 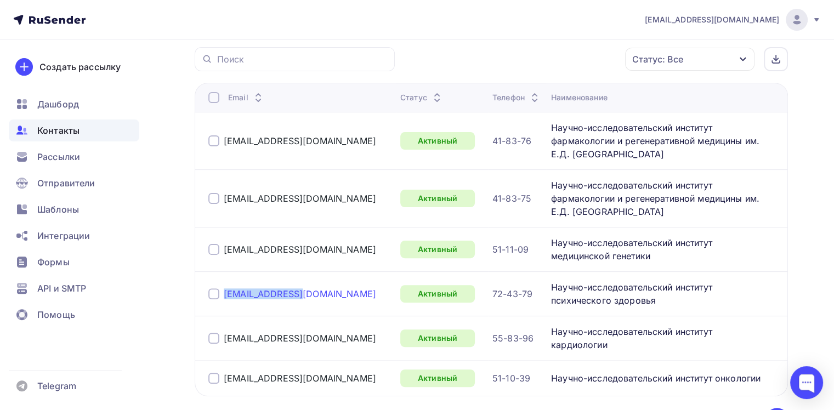 I want to click on div: Телефон, so click(x=517, y=98).